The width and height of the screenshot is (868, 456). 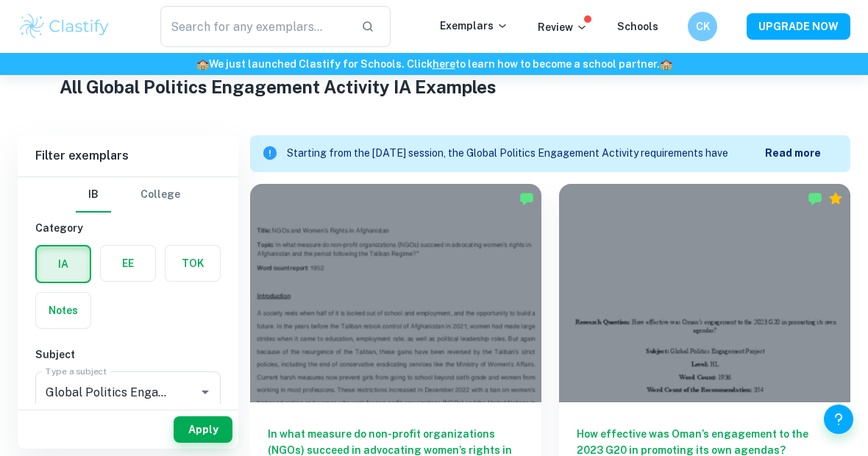 I want to click on div: Filter type choice, so click(x=128, y=194).